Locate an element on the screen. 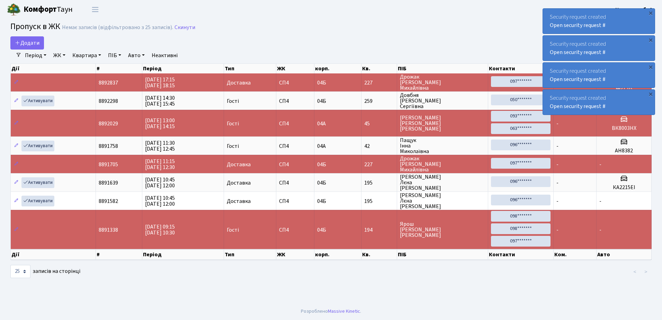 The height and width of the screenshot is (320, 662). span: Додати is located at coordinates (27, 43).